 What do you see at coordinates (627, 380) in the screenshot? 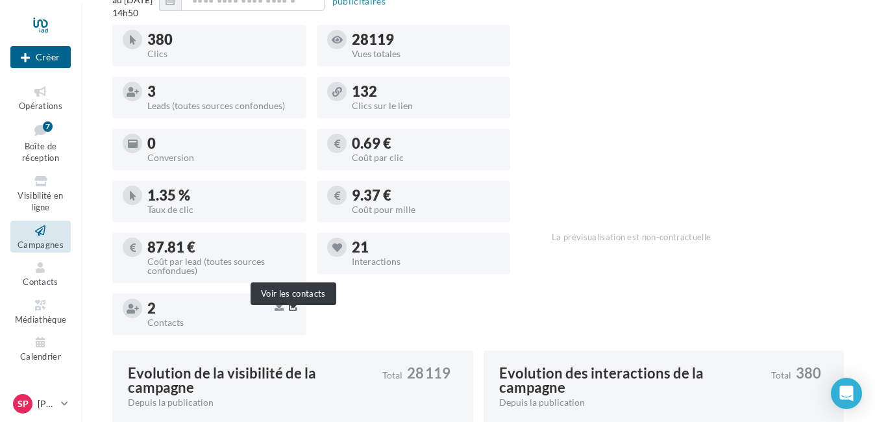
I see `div: Evolution des interactions de la campagne` at bounding box center [627, 380].